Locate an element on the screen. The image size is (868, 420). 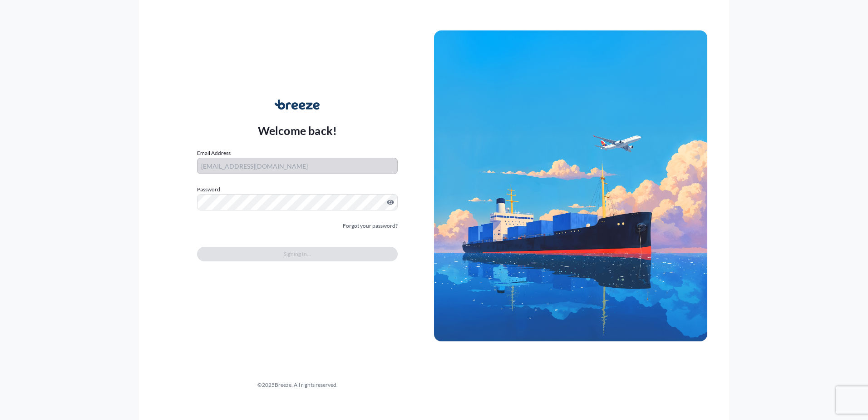
input: example@gmail.com is located at coordinates (298, 166).